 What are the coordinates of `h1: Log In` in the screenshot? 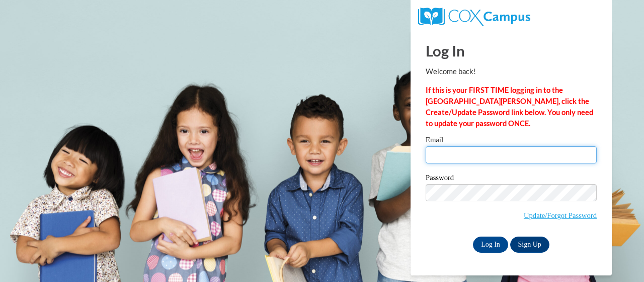 It's located at (511, 51).